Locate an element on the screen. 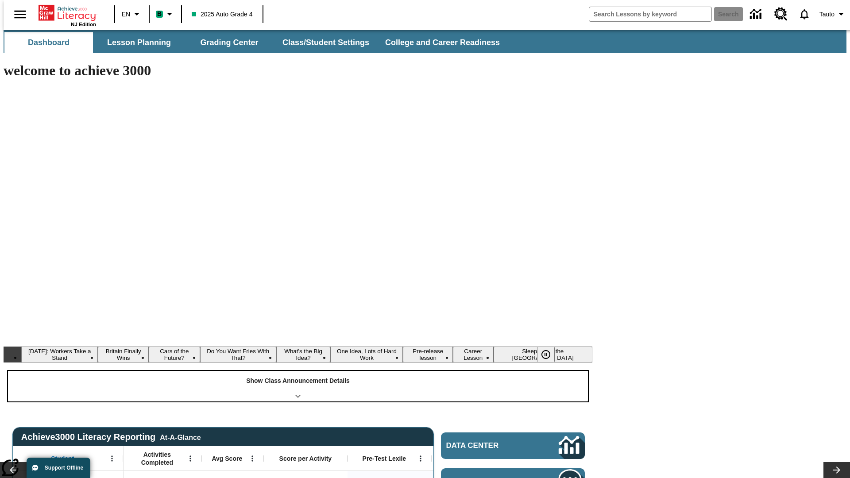  span: Achieve3000 Literacy Reporting is located at coordinates (111, 437).